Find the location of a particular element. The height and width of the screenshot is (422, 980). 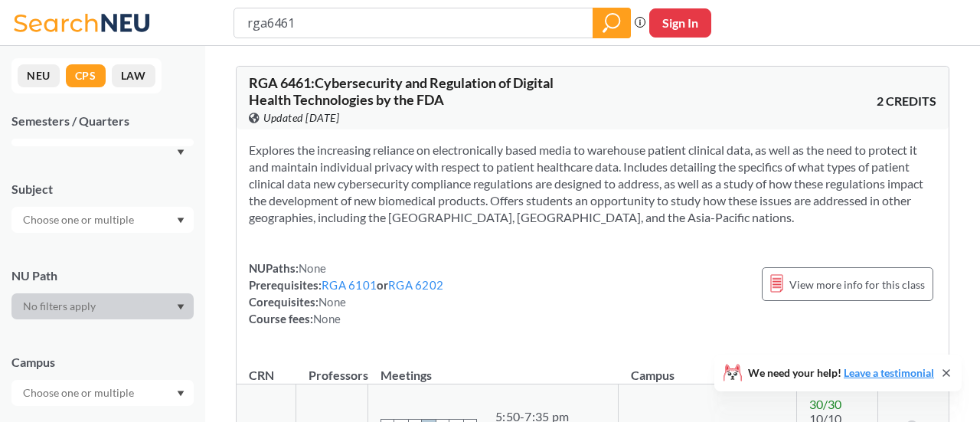

span: RGA 6461 : Cybersecurity and Regulation of Digital Health Technologies by the FDA is located at coordinates (401, 92).